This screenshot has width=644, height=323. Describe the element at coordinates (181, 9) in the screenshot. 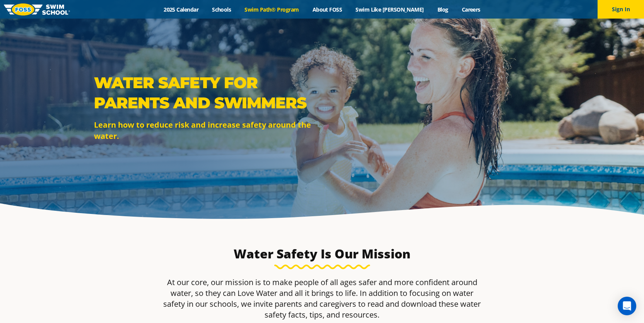

I see `a: 2025 Calendar` at that location.